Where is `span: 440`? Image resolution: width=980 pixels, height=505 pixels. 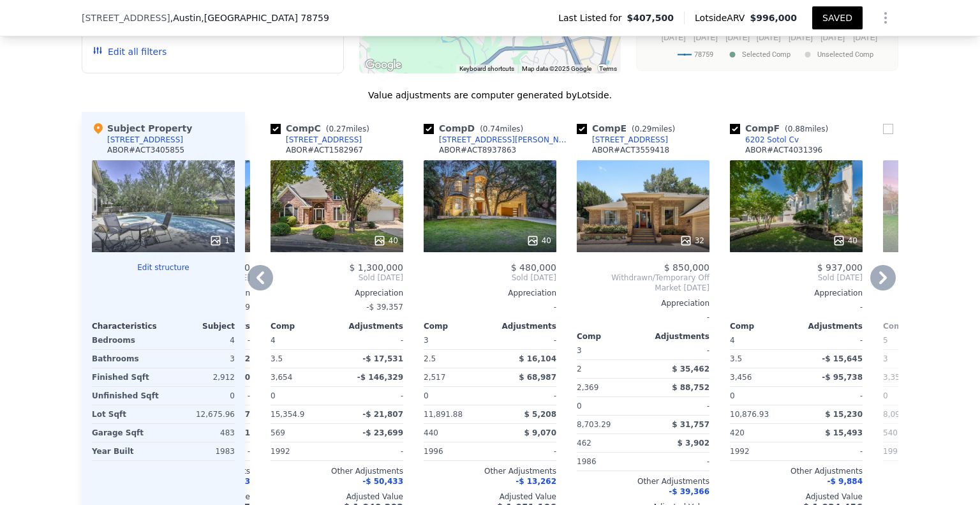 span: 440 is located at coordinates (431, 433).